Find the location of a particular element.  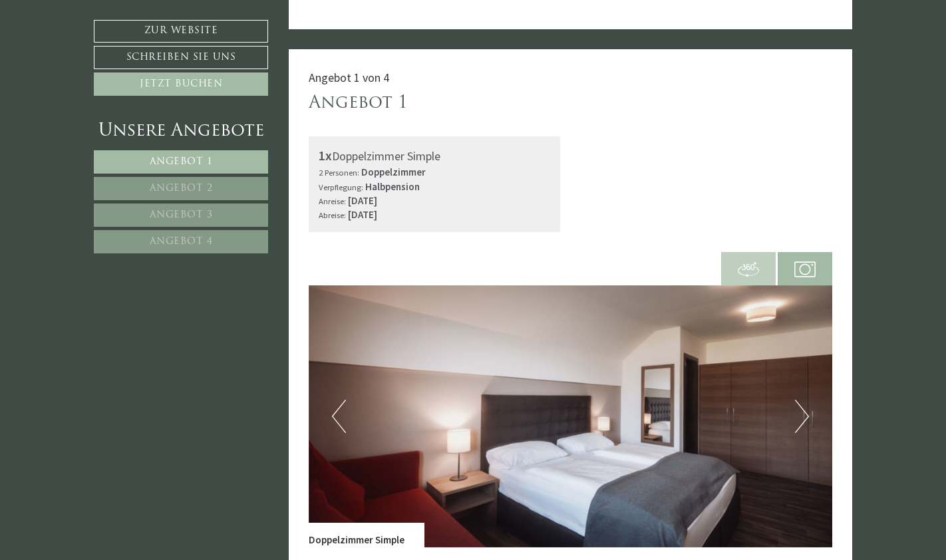

div: Guten Tag, wie können wir Ihnen helfen? is located at coordinates (103, 54).